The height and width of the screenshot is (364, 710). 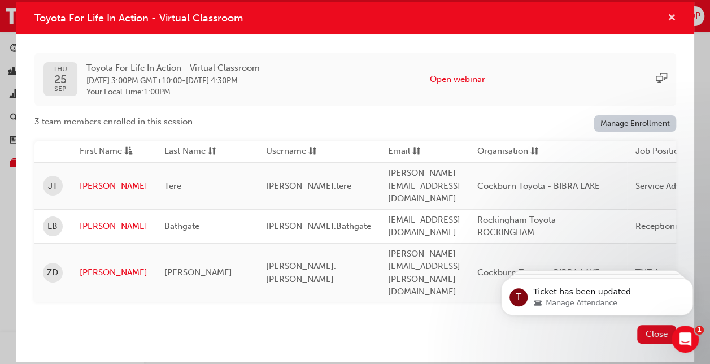 What do you see at coordinates (114, 121) in the screenshot?
I see `span: 3 team members enrolled in this session` at bounding box center [114, 121].